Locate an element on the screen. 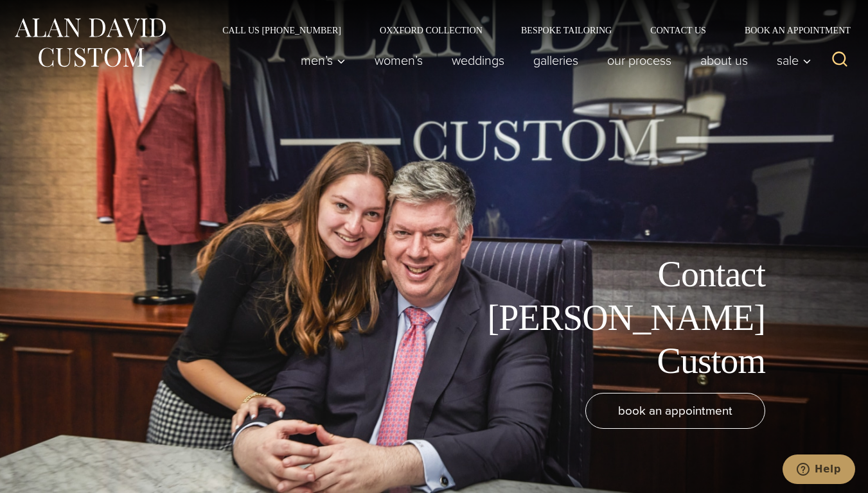  img: Alan David Custom is located at coordinates (90, 42).